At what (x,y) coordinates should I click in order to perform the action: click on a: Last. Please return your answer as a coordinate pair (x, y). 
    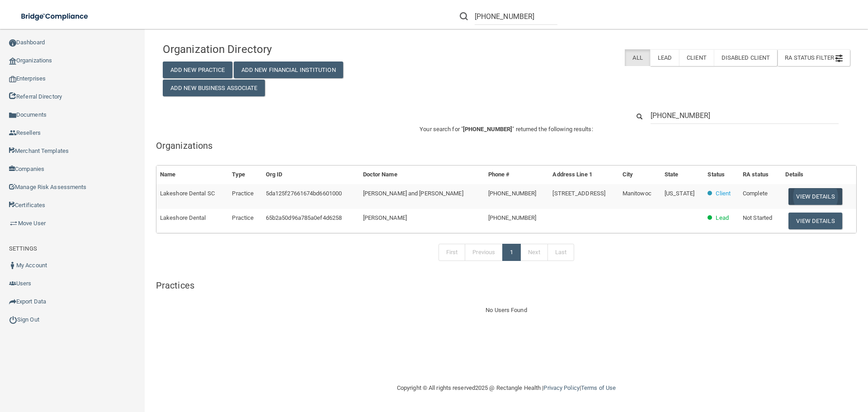
    Looking at the image, I should click on (561, 252).